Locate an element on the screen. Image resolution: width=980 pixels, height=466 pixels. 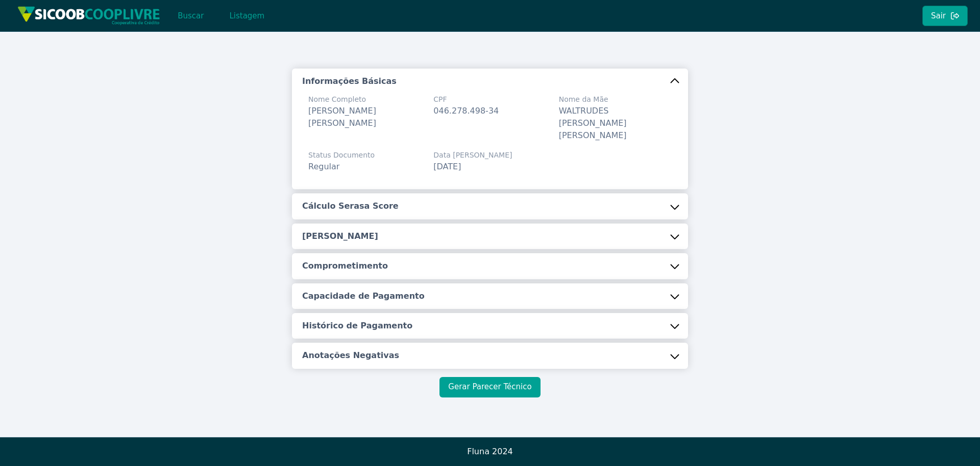
button: Listagem is located at coordinates (247, 16).